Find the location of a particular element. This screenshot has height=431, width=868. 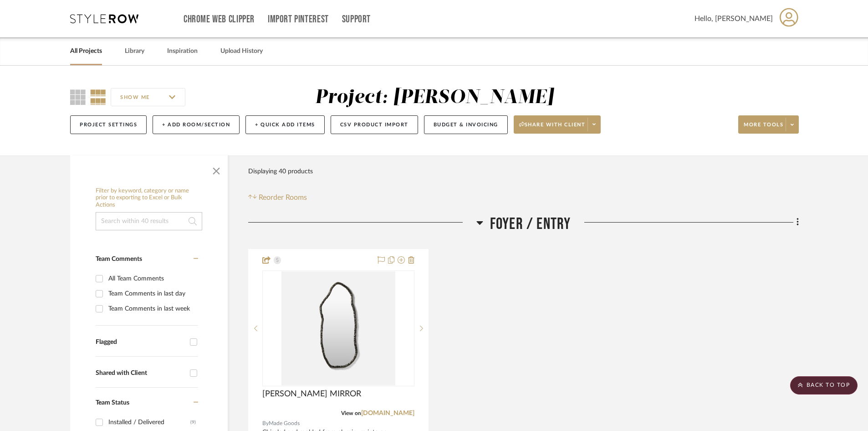

div: Team Comments in last week is located at coordinates (152, 309).